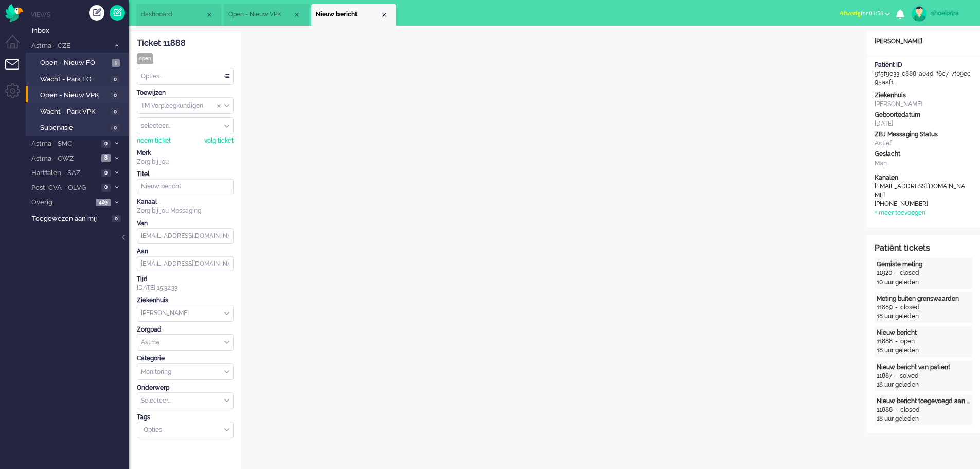 The width and height of the screenshot is (980, 469). Describe the element at coordinates (61, 203) in the screenshot. I see `span: Overig` at that location.